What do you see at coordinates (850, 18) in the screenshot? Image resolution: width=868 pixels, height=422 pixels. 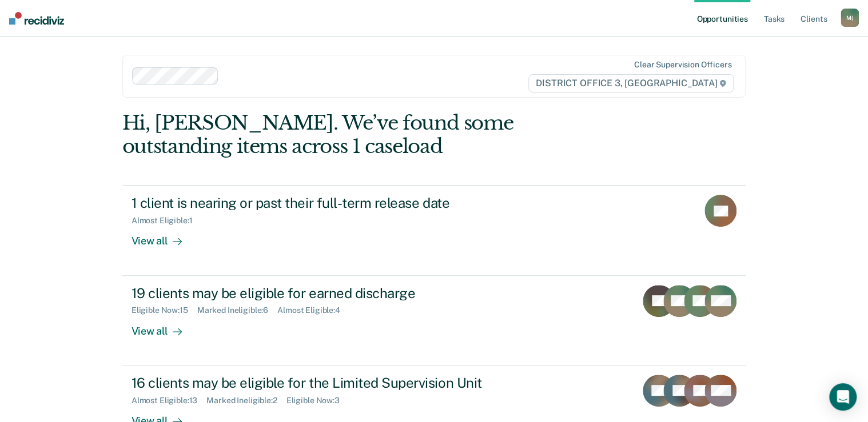 I see `div: M (` at bounding box center [850, 18].